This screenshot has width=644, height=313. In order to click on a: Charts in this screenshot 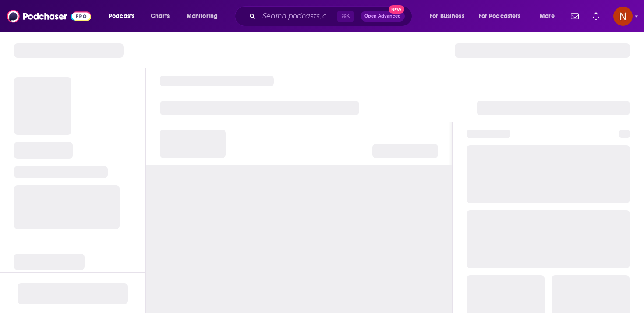, I will do `click(160, 16)`.